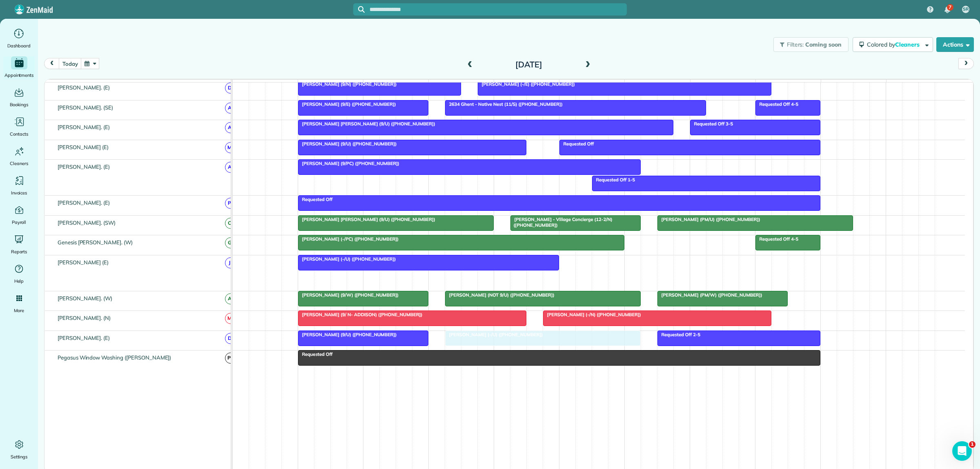 The height and width of the screenshot is (469, 980). I want to click on span: J(, so click(230, 263).